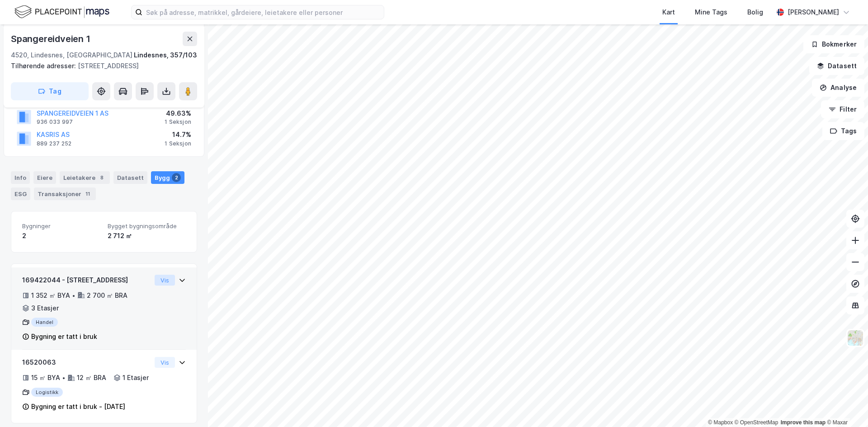 The image size is (868, 427). Describe the element at coordinates (178, 135) in the screenshot. I see `div: 14.7%` at that location.